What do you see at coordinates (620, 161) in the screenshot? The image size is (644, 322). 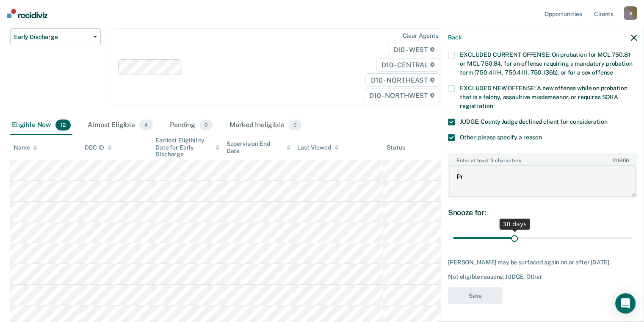 I see `span: / 1600` at bounding box center [620, 161].